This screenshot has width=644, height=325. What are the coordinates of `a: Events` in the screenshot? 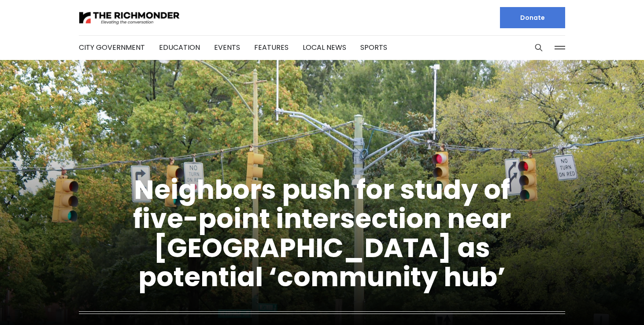 It's located at (227, 47).